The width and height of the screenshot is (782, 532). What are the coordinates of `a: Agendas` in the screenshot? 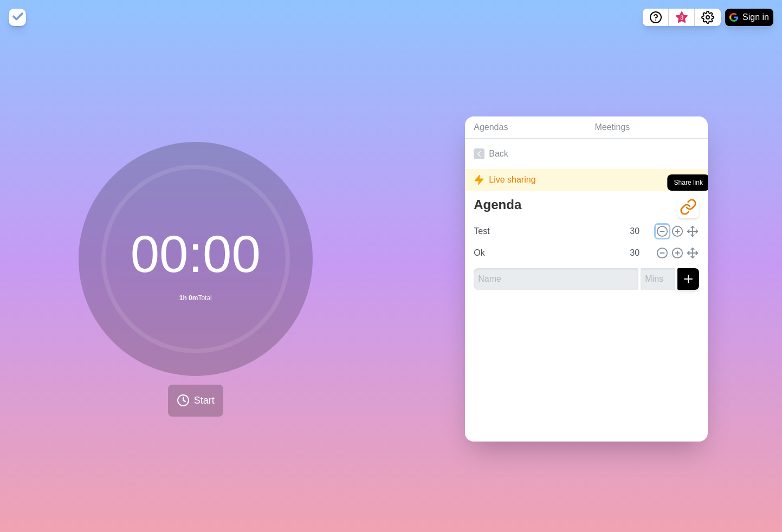 It's located at (525, 127).